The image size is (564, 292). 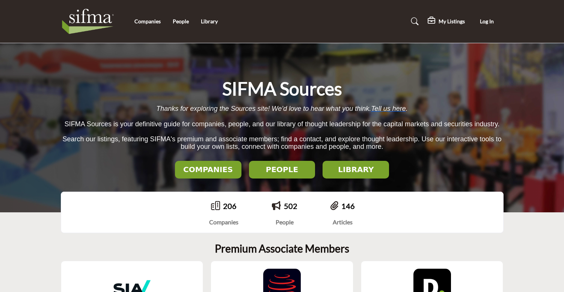 What do you see at coordinates (209, 21) in the screenshot?
I see `a: Library` at bounding box center [209, 21].